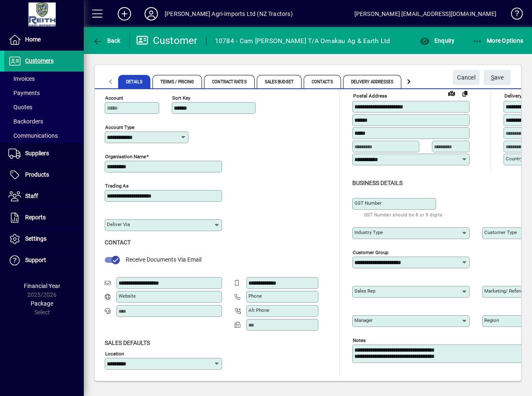 The width and height of the screenshot is (532, 396). I want to click on span: Business details, so click(377, 183).